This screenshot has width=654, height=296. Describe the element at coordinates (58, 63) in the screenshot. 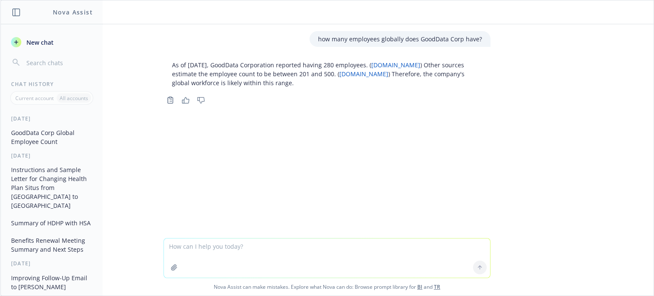

I see `input: Search chats` at that location.